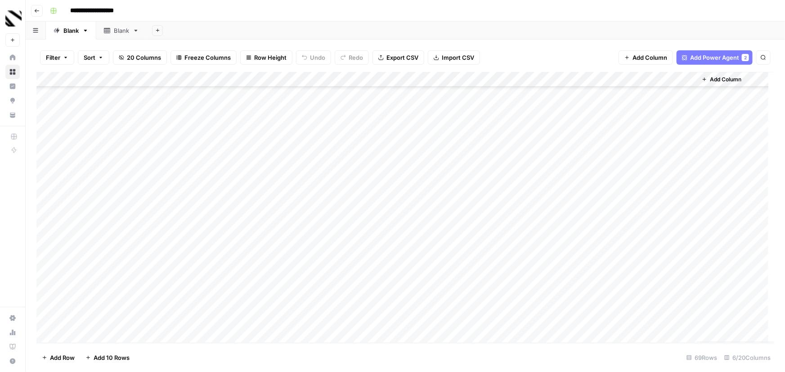 The height and width of the screenshot is (372, 785). I want to click on button: Sort, so click(94, 58).